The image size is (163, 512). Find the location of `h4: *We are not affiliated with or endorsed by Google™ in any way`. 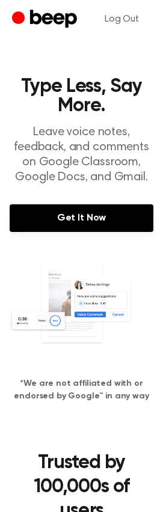

h4: *We are not affiliated with or endorsed by Google™ in any way is located at coordinates (81, 390).